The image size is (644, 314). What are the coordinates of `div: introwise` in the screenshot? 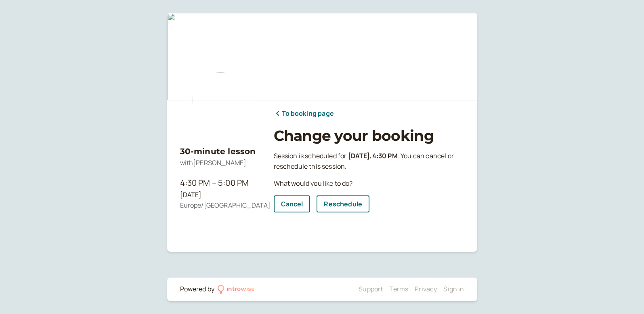 It's located at (240, 289).